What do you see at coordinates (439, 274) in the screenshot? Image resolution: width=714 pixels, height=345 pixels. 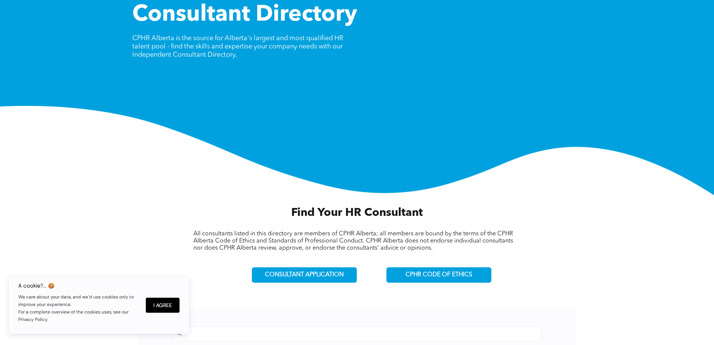 I see `a: CPHR CODE OF ETHICS` at bounding box center [439, 274].